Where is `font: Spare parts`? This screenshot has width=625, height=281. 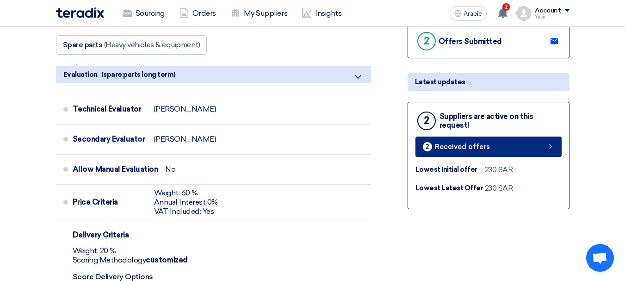
font: Spare parts is located at coordinates (83, 44).